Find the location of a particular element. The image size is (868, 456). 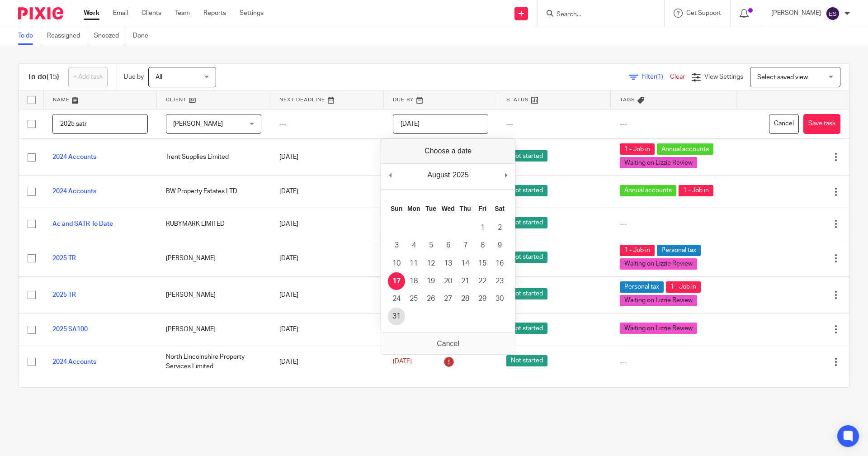

button: 25 is located at coordinates (414, 299).